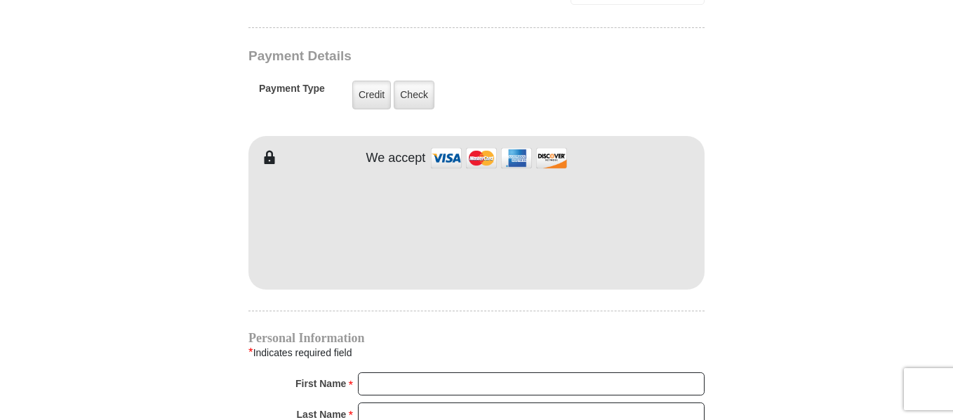 The image size is (953, 420). What do you see at coordinates (499, 158) in the screenshot?
I see `img: credit cards accepted` at bounding box center [499, 158].